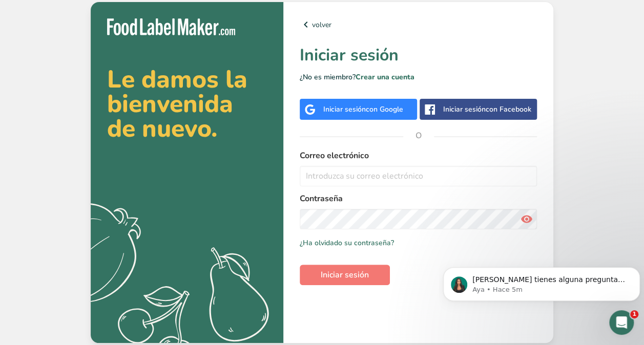 The width and height of the screenshot is (644, 345). Describe the element at coordinates (111, 44) in the screenshot. I see `p: Message from Aya, sent Hace 5m` at that location.